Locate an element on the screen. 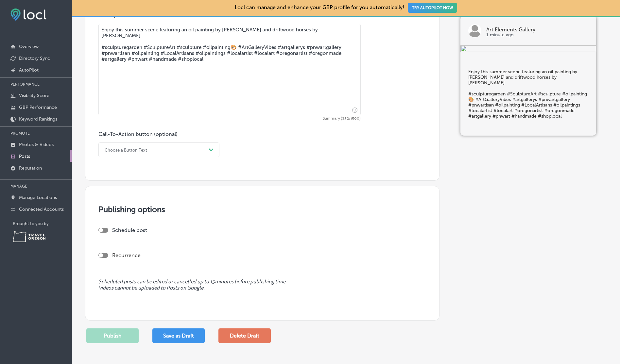  p: Overview is located at coordinates (29, 46).